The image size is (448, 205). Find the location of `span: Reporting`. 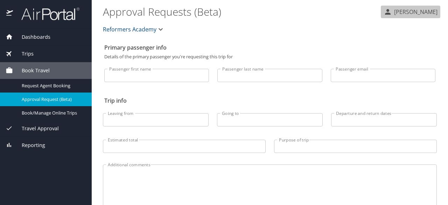

span: Reporting is located at coordinates (29, 146).